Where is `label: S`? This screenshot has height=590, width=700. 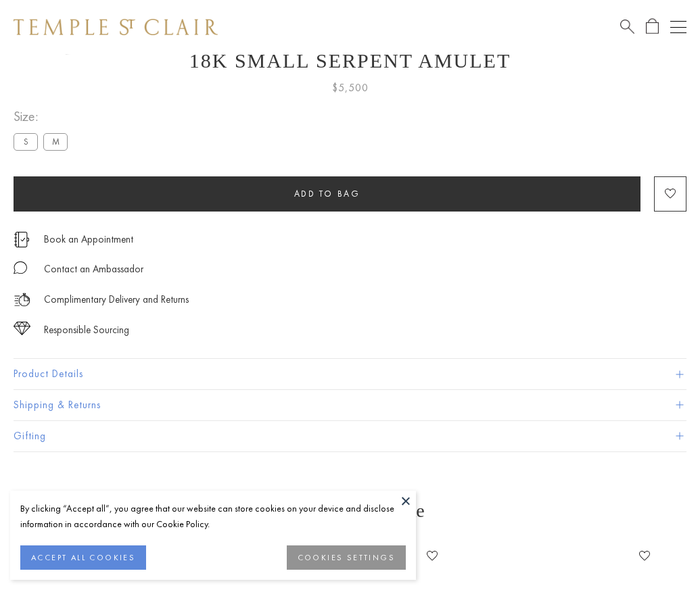
label: S is located at coordinates (26, 141).